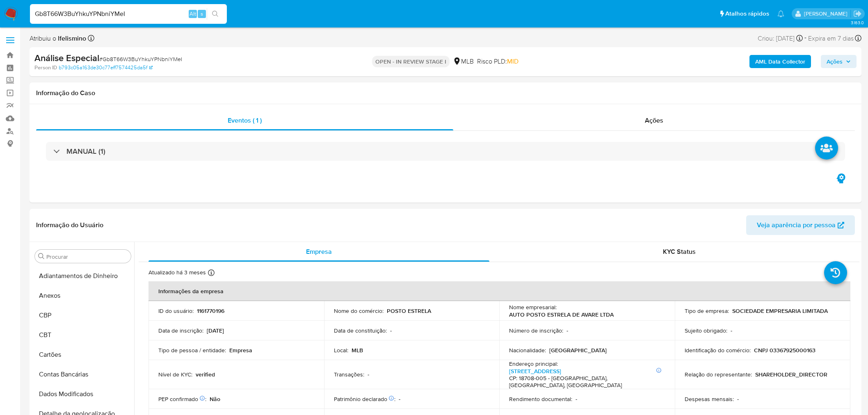  Describe the element at coordinates (800, 225) in the screenshot. I see `button: Veja aparência por pessoa` at that location.